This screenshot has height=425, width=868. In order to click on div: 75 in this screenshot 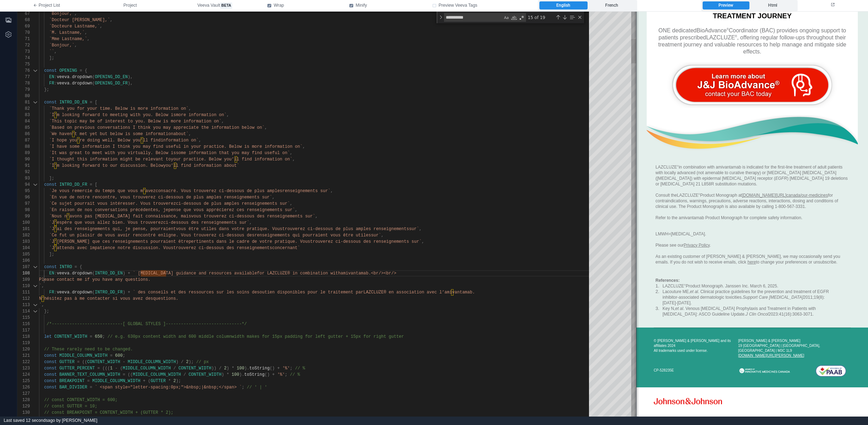, I will do `click(24, 65)`.